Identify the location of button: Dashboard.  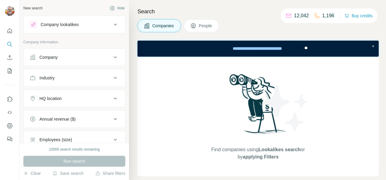
(10, 126).